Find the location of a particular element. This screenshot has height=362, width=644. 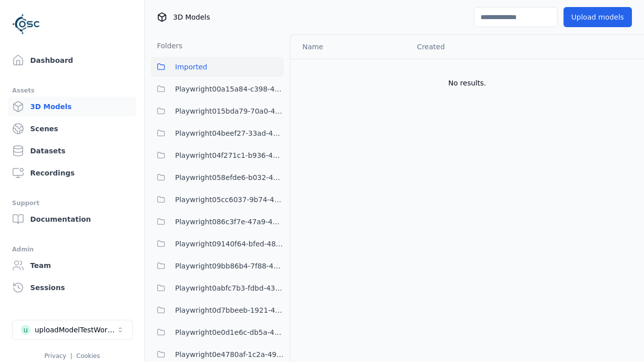

span: Playwright09bb86b4-7f88-4a8f-8ea8-a4c9412c995e is located at coordinates (229, 266).